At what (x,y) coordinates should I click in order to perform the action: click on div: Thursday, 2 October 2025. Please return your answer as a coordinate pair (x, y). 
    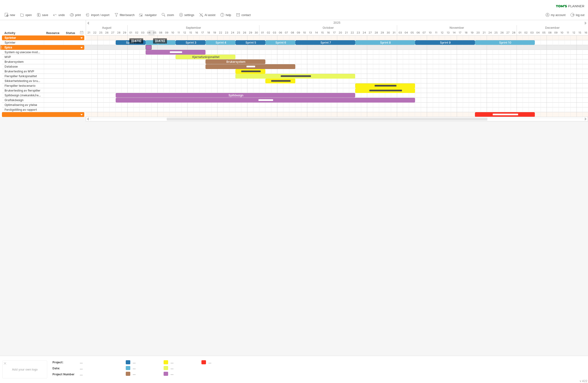
    Looking at the image, I should click on (268, 32).